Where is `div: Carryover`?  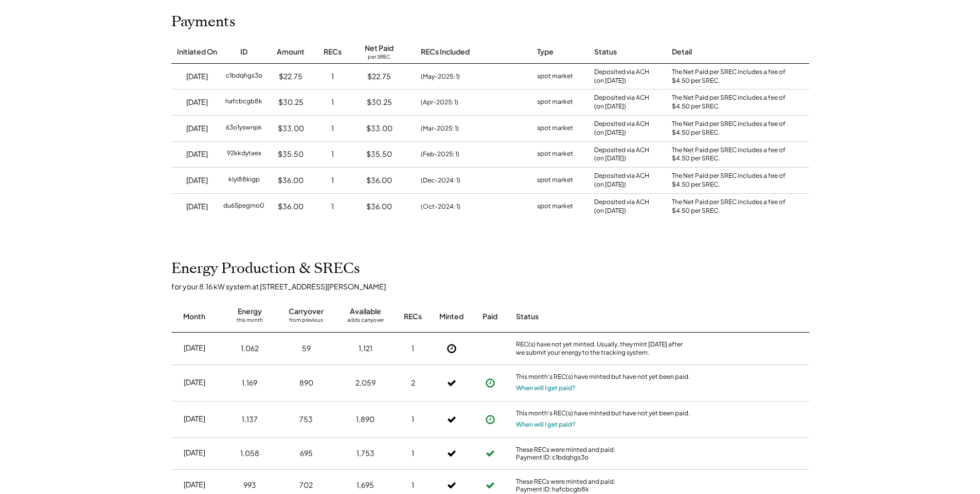
div: Carryover is located at coordinates (306, 312).